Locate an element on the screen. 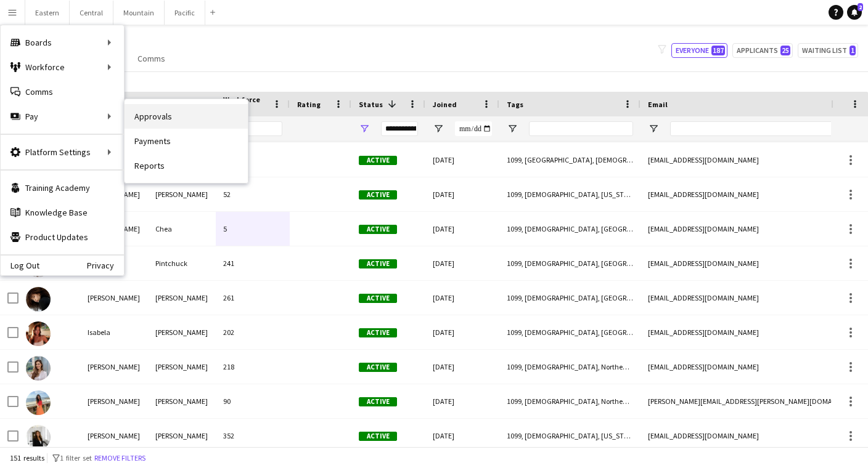  span: 25 is located at coordinates (785, 50).